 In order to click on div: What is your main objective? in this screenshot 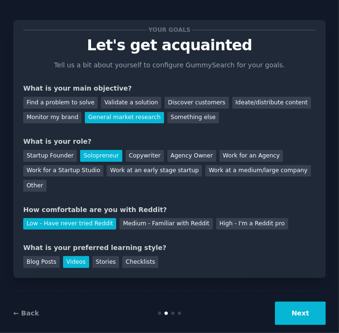, I will do `click(170, 88)`.